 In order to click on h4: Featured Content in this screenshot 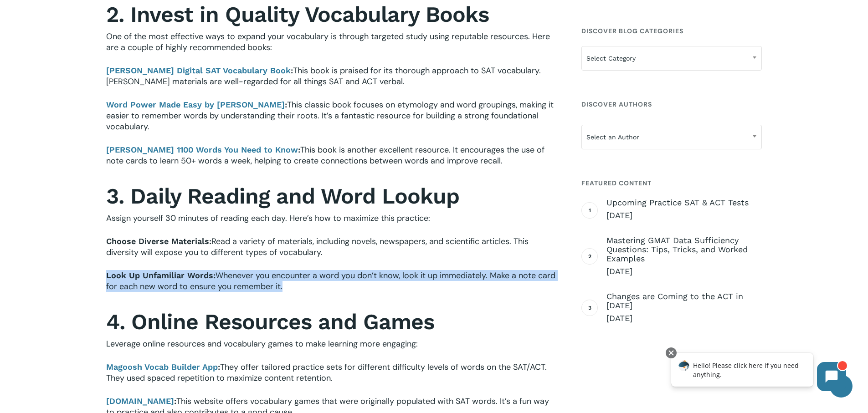, I will do `click(672, 183)`.